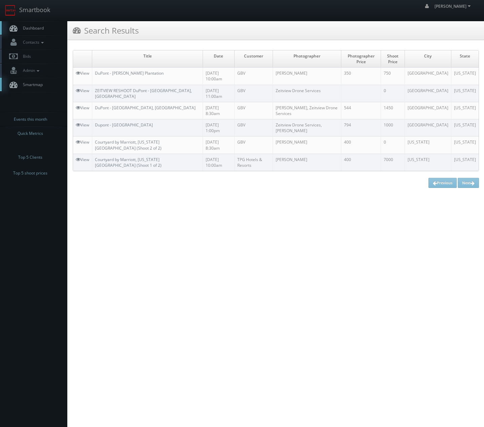 Image resolution: width=484 pixels, height=427 pixels. I want to click on td: Photographer, so click(307, 59).